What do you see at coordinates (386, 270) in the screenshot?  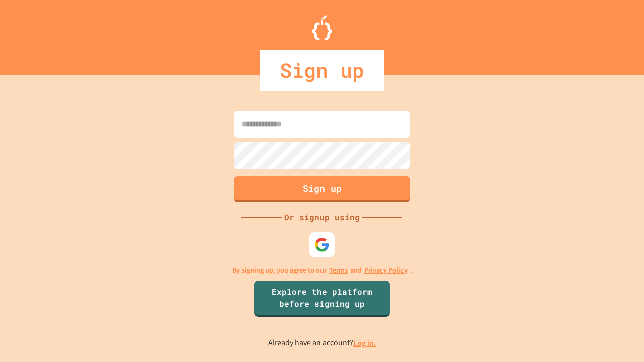 I see `a: Privacy Policy` at bounding box center [386, 270].